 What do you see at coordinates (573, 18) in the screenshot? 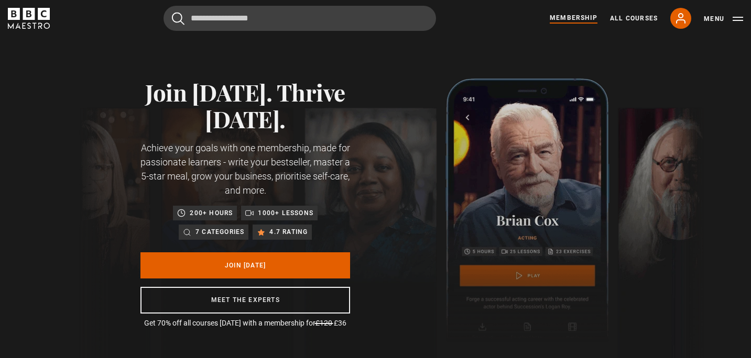
I see `a: Membership` at bounding box center [573, 18].